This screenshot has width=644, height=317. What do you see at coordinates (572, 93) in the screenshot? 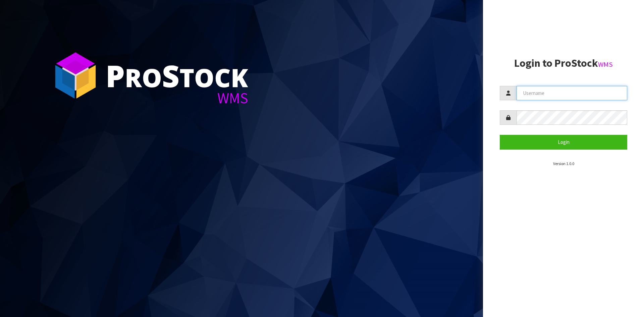
I see `input: Username` at bounding box center [572, 93].